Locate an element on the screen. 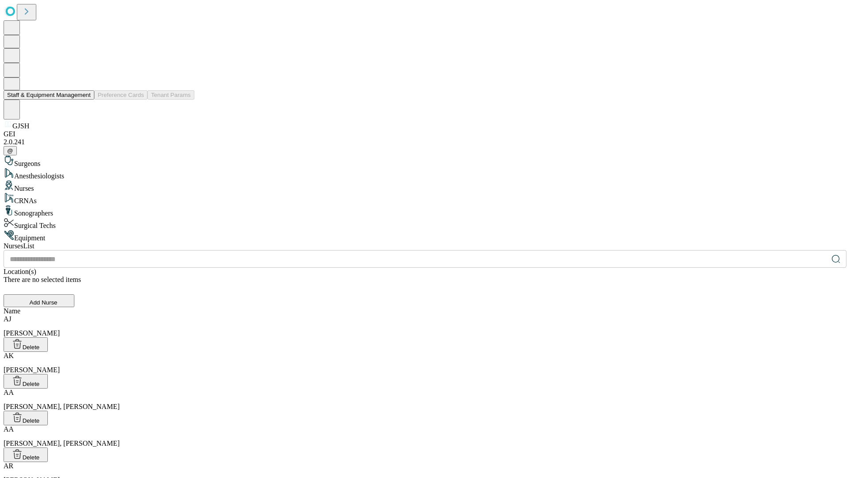 This screenshot has height=478, width=850. div: Anesthesiologists is located at coordinates (425, 174).